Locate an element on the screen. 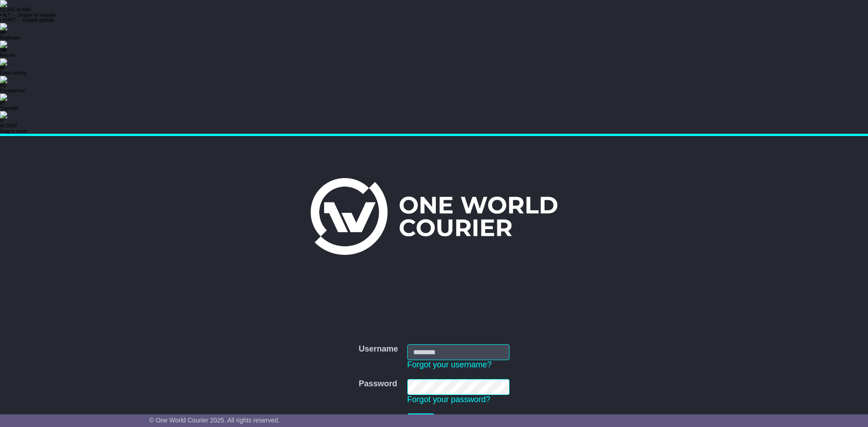 This screenshot has width=868, height=427. span: © One World Courier 2025. All rights reserved. is located at coordinates (214, 420).